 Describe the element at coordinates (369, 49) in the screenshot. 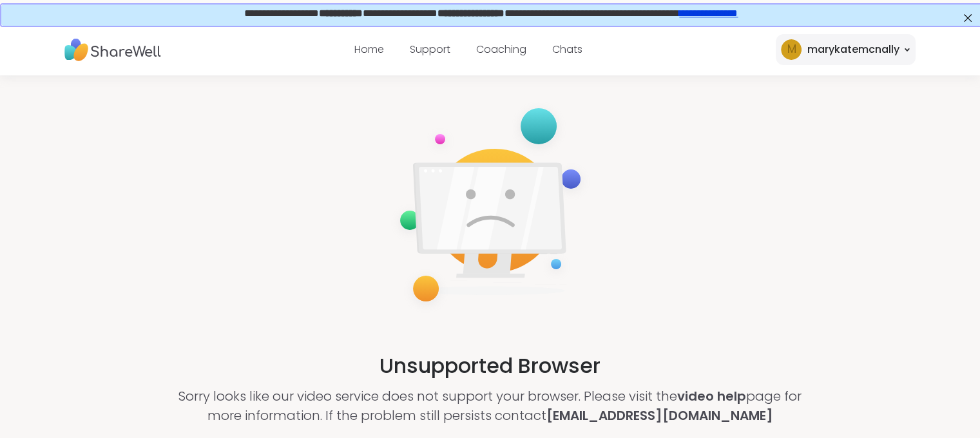

I see `a: Home` at that location.